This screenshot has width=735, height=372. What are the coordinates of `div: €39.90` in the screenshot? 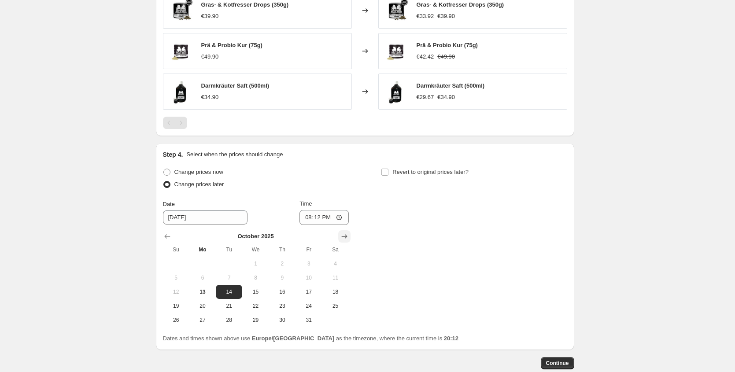 It's located at (210, 16).